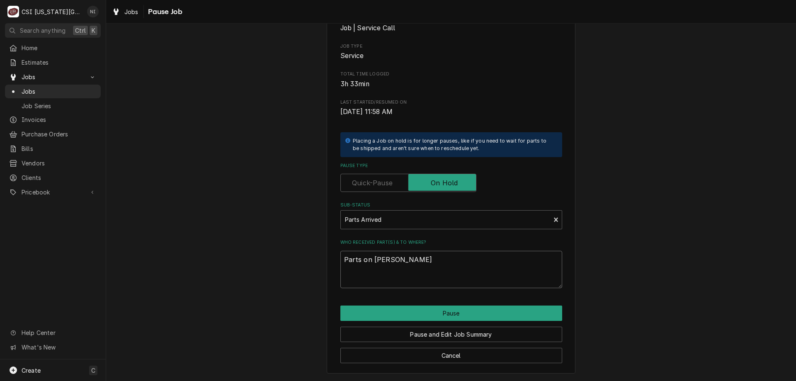 This screenshot has width=796, height=381. Describe the element at coordinates (59, 106) in the screenshot. I see `span: Job Series` at that location.